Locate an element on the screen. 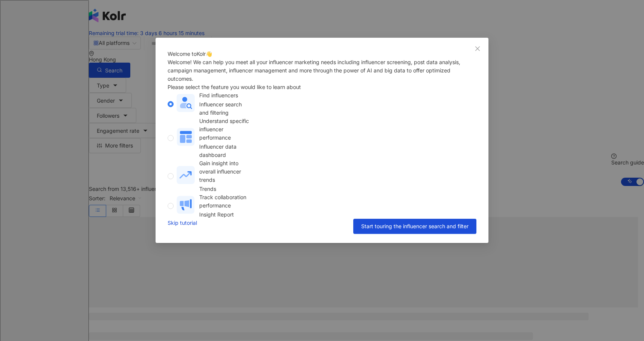 The height and width of the screenshot is (341, 644). div: Influencer search and filtering is located at coordinates (224, 109).